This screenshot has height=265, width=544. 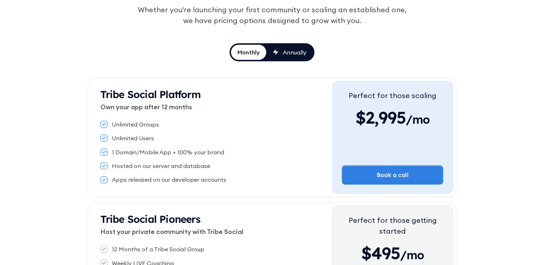 What do you see at coordinates (135, 124) in the screenshot?
I see `div: Unlimited Groups` at bounding box center [135, 124].